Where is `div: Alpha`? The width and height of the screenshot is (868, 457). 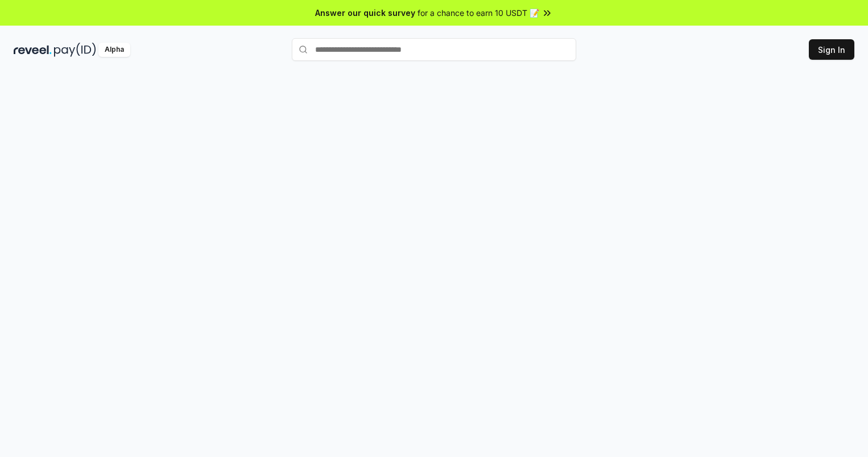
div: Alpha is located at coordinates (114, 49).